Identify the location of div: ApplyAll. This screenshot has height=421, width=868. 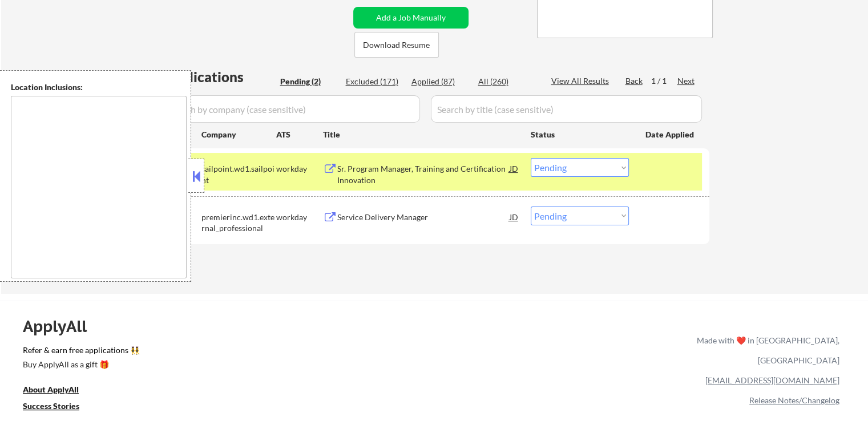
(61, 326).